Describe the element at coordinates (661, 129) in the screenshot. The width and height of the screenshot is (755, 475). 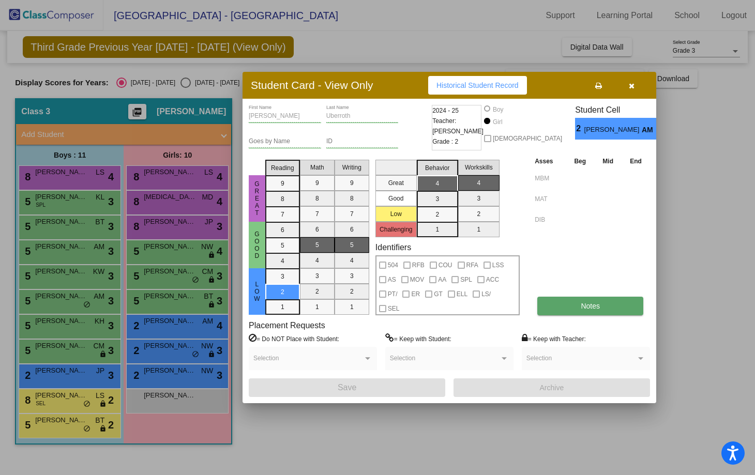
I see `span: 4` at that location.